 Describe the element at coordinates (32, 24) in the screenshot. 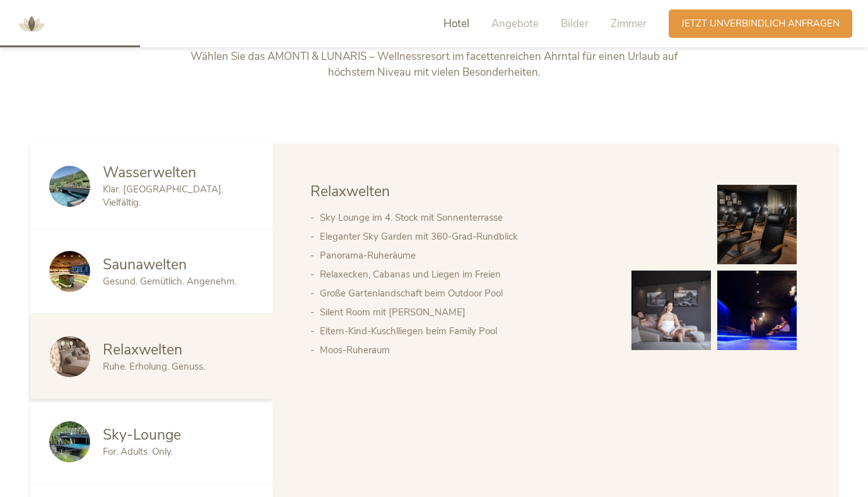

I see `img: AMONTI & LUNARIS Wellnessresort` at that location.